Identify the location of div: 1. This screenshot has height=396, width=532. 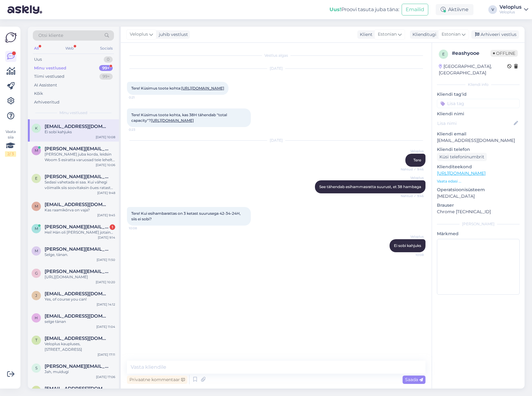
(113, 227).